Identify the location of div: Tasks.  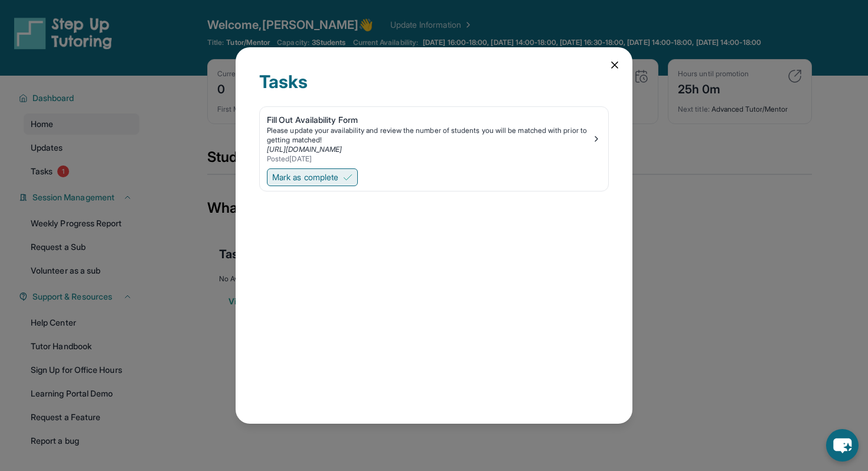
(434, 88).